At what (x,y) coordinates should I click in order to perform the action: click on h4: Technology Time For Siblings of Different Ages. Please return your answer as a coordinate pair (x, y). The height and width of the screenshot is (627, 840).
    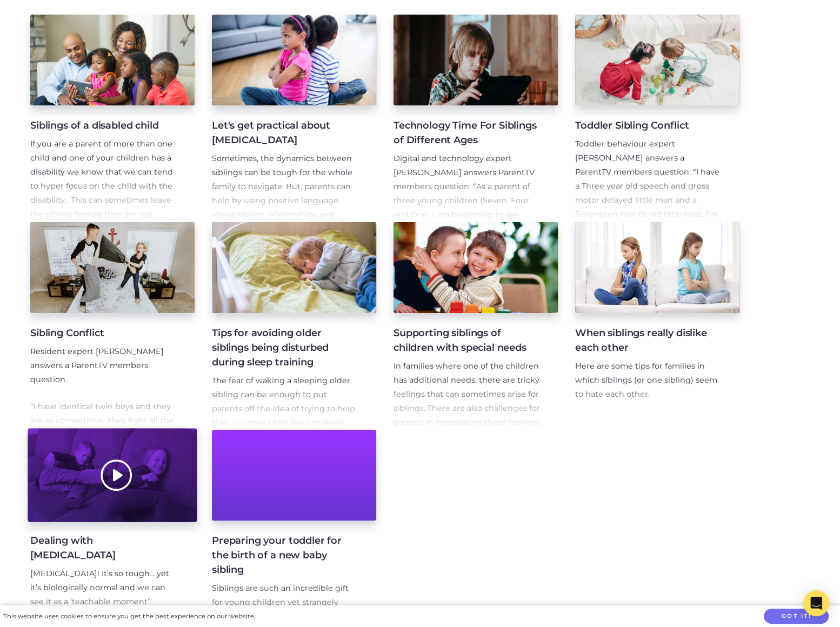
    Looking at the image, I should click on (467, 133).